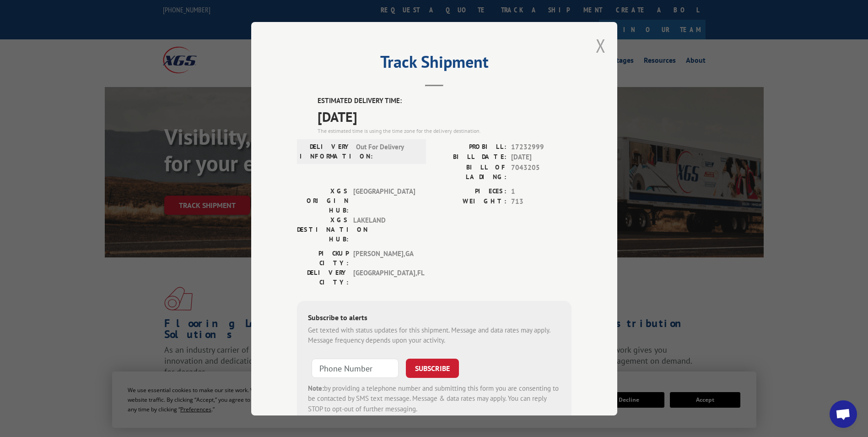 Image resolution: width=868 pixels, height=437 pixels. I want to click on label: ESTIMATED DELIVERY TIME:, so click(444, 101).